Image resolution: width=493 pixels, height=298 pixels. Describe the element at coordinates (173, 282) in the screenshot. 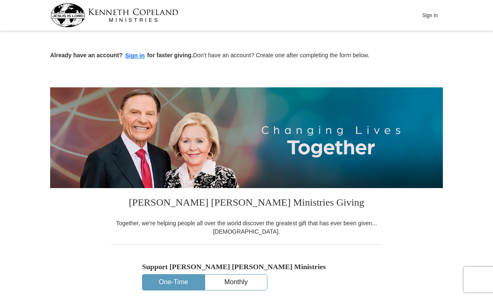

I see `button: One-Time` at that location.